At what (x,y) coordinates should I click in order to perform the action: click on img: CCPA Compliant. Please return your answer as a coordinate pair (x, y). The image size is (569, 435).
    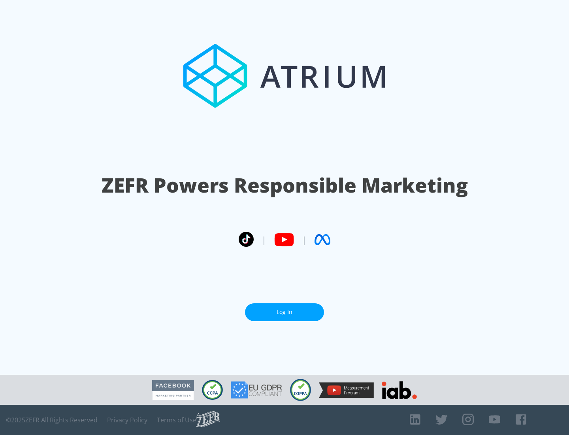
    Looking at the image, I should click on (212, 390).